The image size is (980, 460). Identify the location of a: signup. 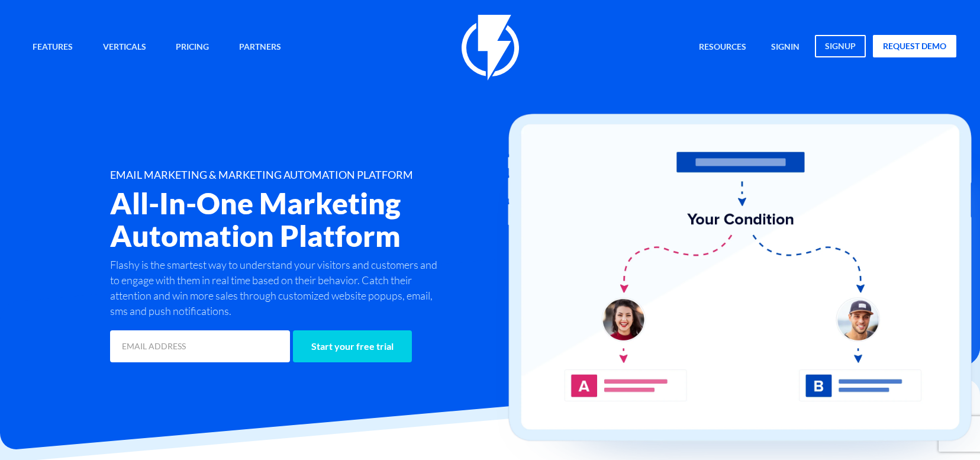
(840, 47).